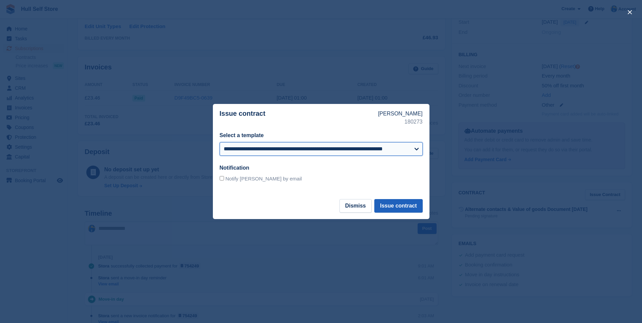  Describe the element at coordinates (398, 206) in the screenshot. I see `button: Issue contract` at that location.